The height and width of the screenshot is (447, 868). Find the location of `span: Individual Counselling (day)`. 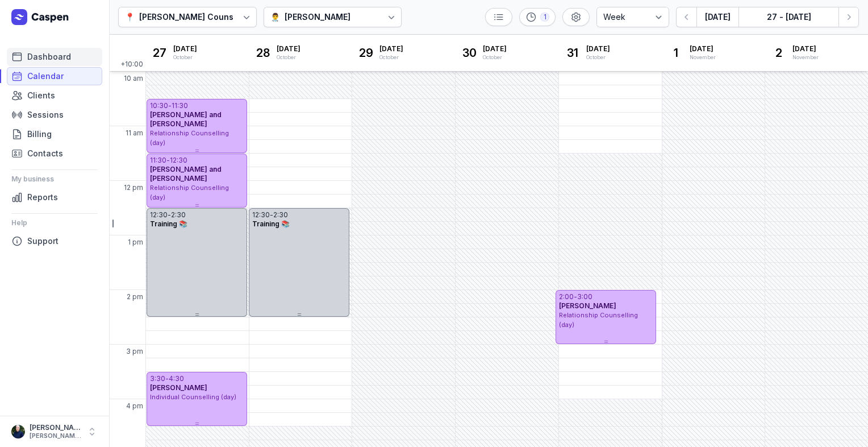

span: Individual Counselling (day) is located at coordinates (193, 397).